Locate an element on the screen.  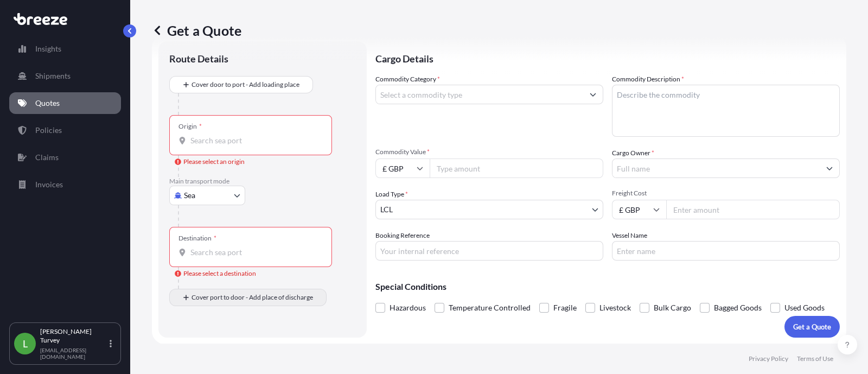
button: Cover door to port - Add loading place is located at coordinates (241, 85).